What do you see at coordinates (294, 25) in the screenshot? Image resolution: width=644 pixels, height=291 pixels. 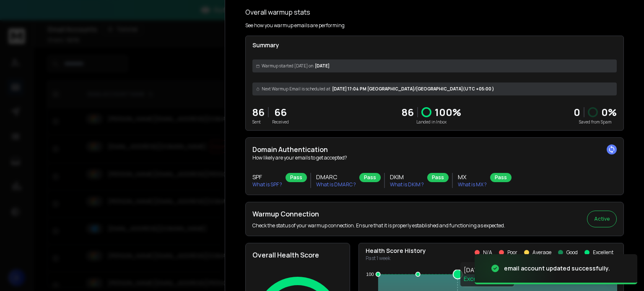 I see `p: See how you warmup emails are performing` at bounding box center [294, 25].